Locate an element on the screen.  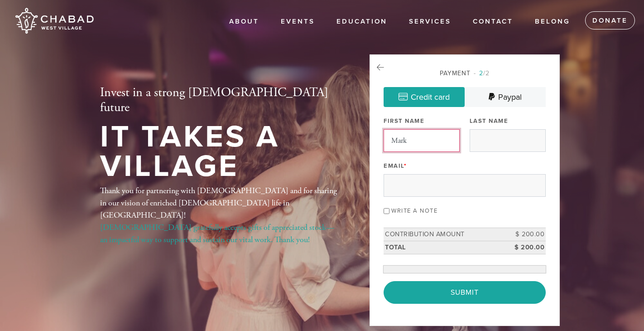
td: Total is located at coordinates (444, 247).